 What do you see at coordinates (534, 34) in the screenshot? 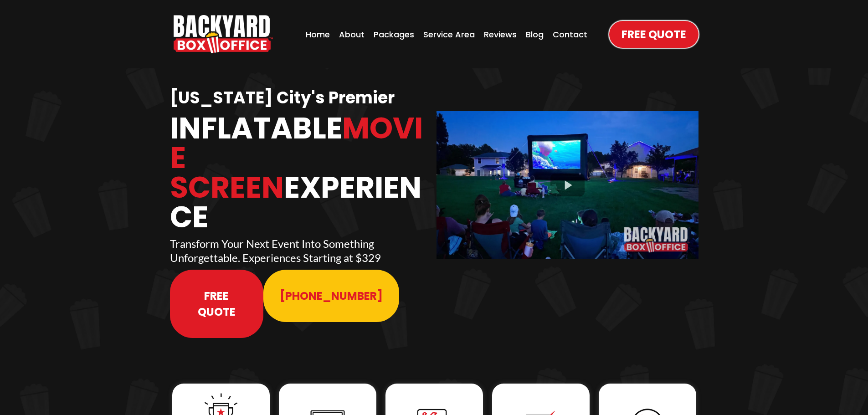
I see `a: Blog` at bounding box center [534, 34].